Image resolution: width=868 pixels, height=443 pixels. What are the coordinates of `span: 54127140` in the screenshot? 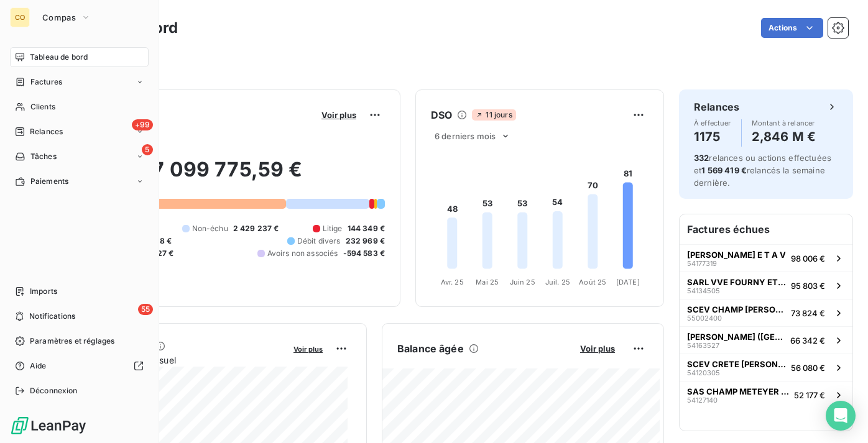 It's located at (701, 400).